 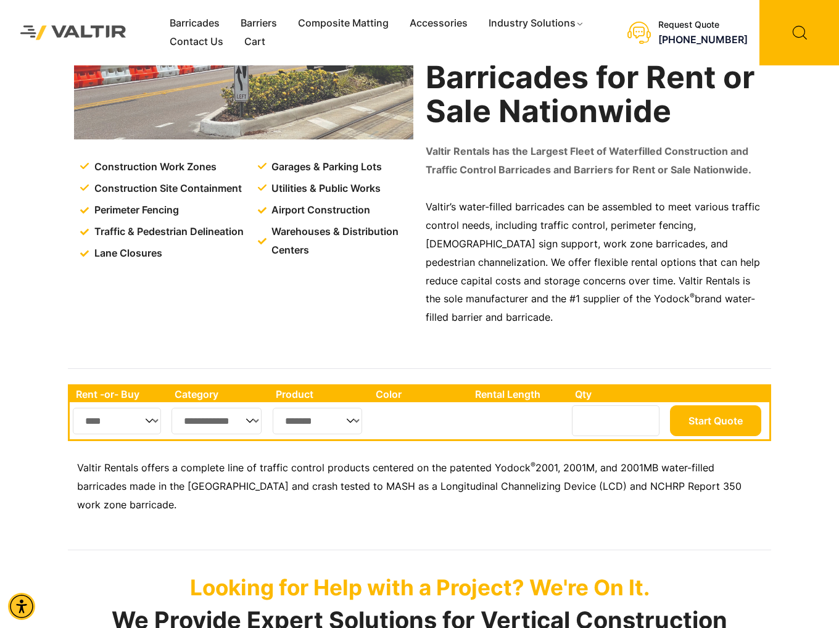 I want to click on span: Construction Work Zones, so click(x=154, y=167).